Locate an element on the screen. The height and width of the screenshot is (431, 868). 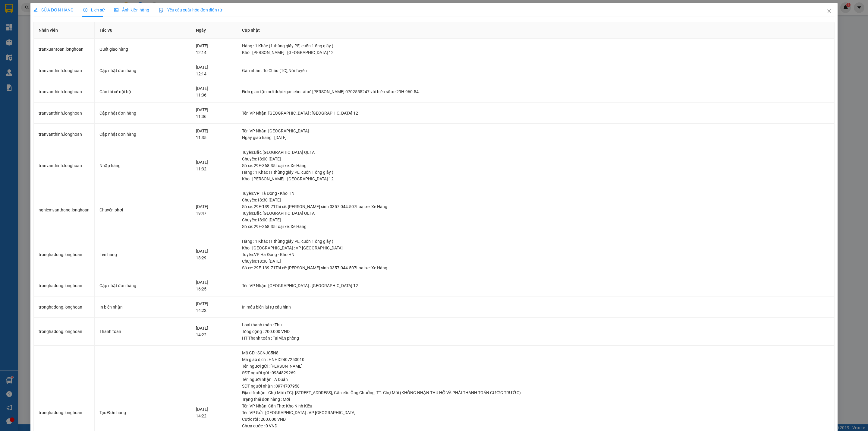
th: Tác Vụ is located at coordinates (143, 30).